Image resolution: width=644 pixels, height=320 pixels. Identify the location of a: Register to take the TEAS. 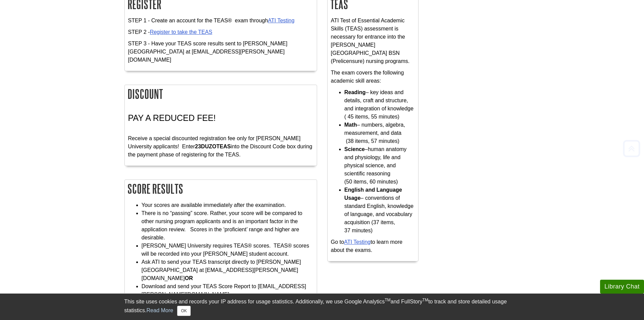
(181, 32).